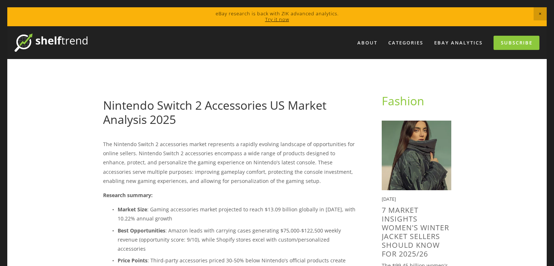 The height and width of the screenshot is (266, 554). Describe the element at coordinates (132, 209) in the screenshot. I see `strong: Market Size` at that location.